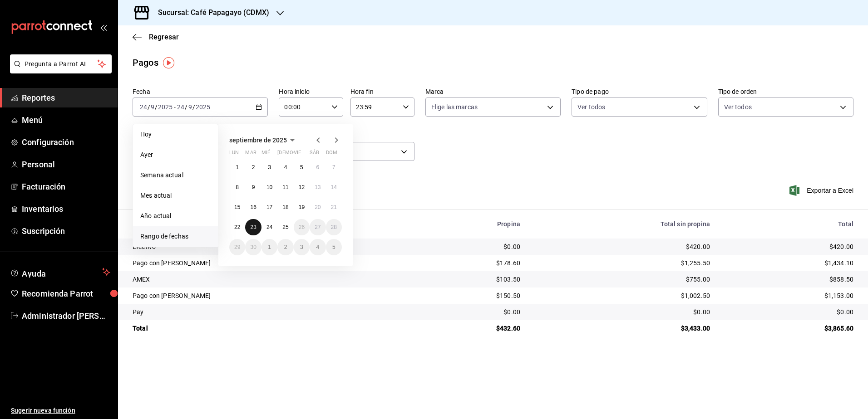  I want to click on span: Elige las marcas, so click(454, 107).